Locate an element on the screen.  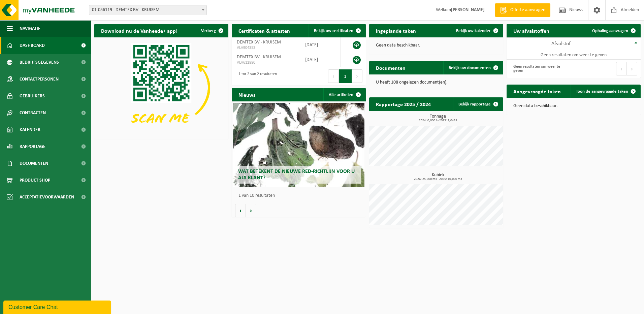
span: Navigatie is located at coordinates (30, 29).